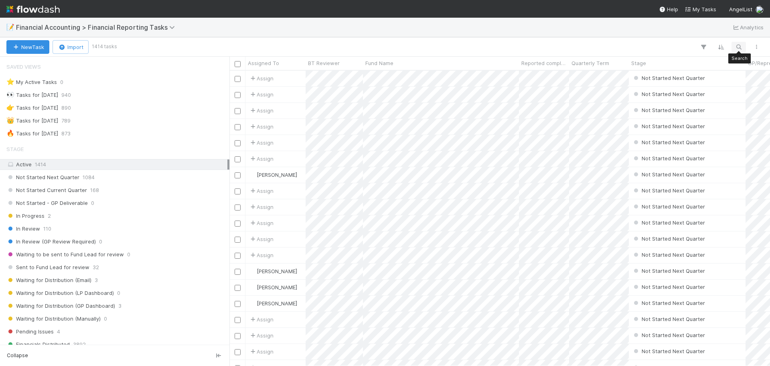 The width and height of the screenshot is (770, 366). Describe the element at coordinates (59, 331) in the screenshot. I see `span: 4` at that location.